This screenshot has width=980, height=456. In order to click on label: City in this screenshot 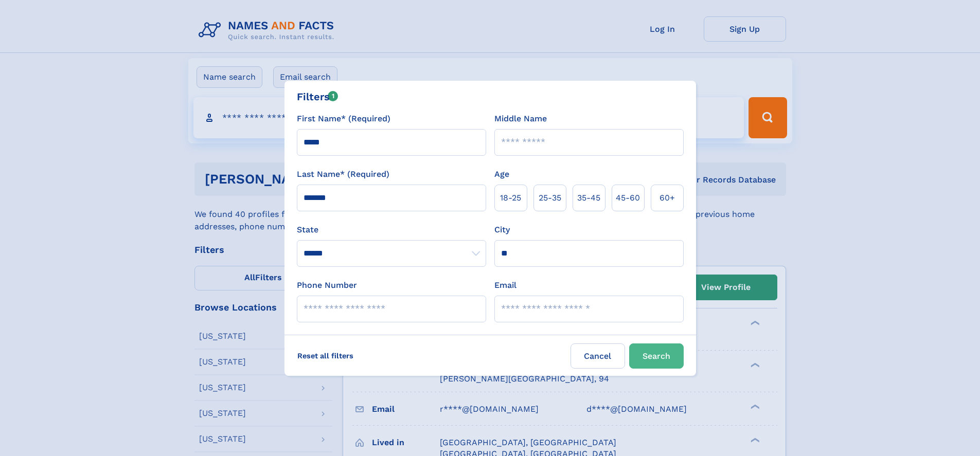, I will do `click(502, 230)`.